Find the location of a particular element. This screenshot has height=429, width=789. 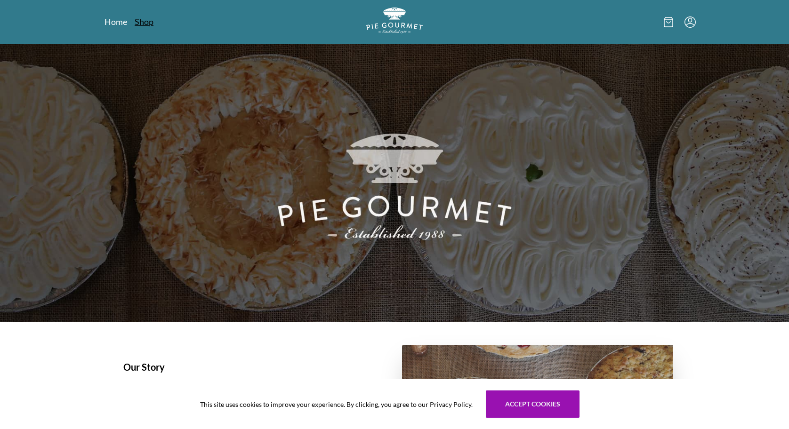

a: Home is located at coordinates (116, 22).